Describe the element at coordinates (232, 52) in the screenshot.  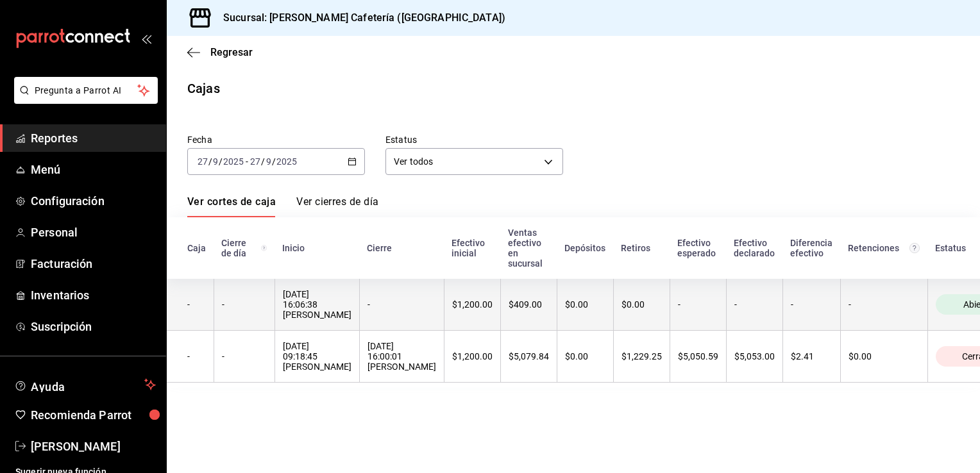
I see `span: Regresar` at that location.